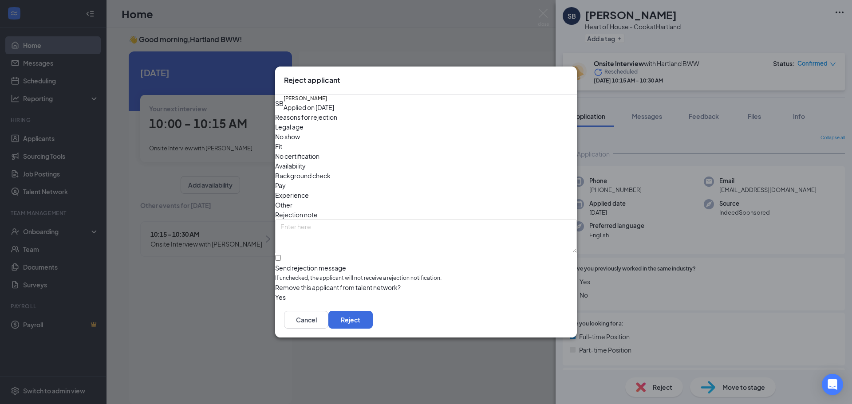  I want to click on span: Other, so click(283, 205).